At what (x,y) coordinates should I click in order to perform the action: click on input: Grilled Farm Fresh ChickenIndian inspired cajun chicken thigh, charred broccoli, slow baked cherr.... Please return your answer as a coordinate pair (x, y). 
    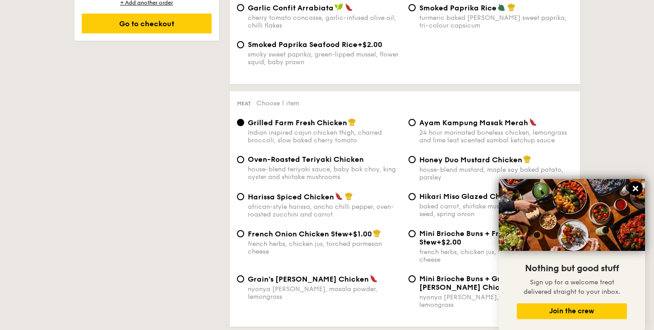
    Looking at the image, I should click on (241, 122).